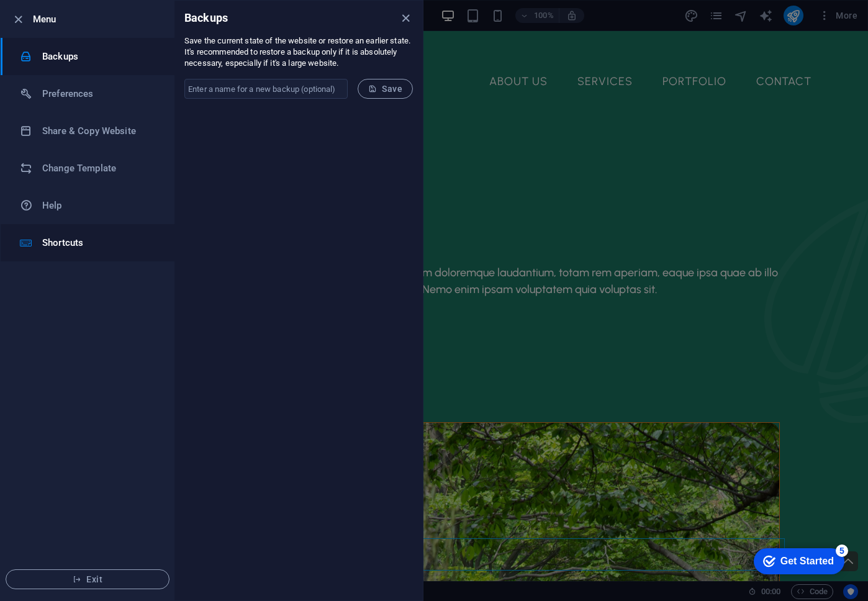  Describe the element at coordinates (266, 89) in the screenshot. I see `input: Enter a name for a new backup (optional)` at that location.